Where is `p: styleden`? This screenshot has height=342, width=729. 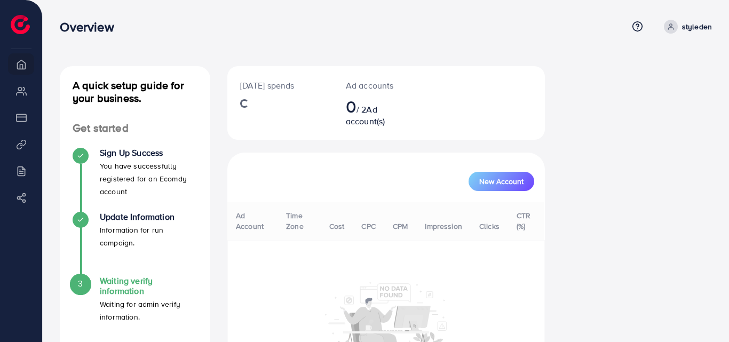 p: styleden is located at coordinates (697, 27).